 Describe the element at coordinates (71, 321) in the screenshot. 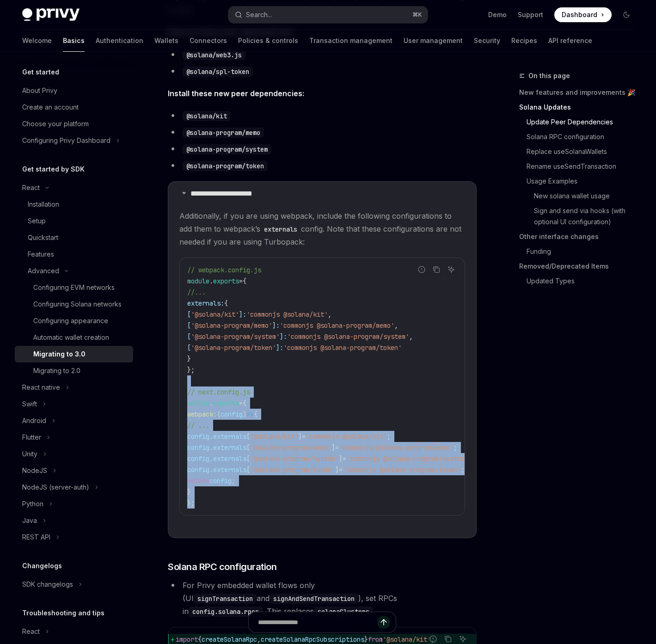

I see `div: Configuring appearance` at that location.